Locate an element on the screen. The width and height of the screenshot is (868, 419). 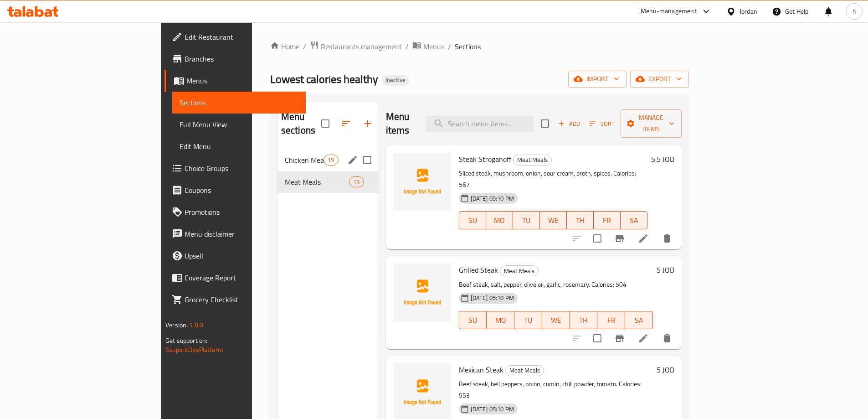
span: Coupons is located at coordinates (242, 190).